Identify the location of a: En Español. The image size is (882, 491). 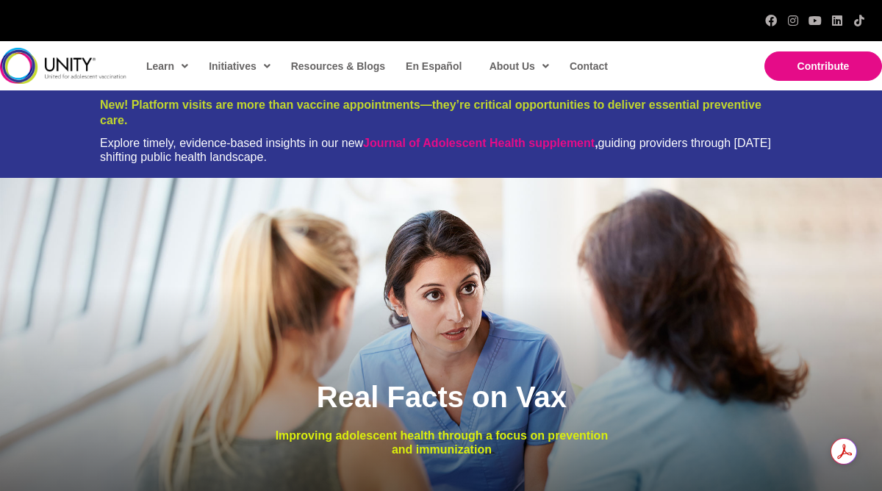
(433, 66).